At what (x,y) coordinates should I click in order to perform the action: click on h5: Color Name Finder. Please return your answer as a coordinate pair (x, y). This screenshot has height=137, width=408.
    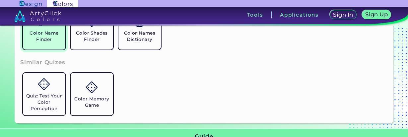
    Looking at the image, I should click on (44, 36).